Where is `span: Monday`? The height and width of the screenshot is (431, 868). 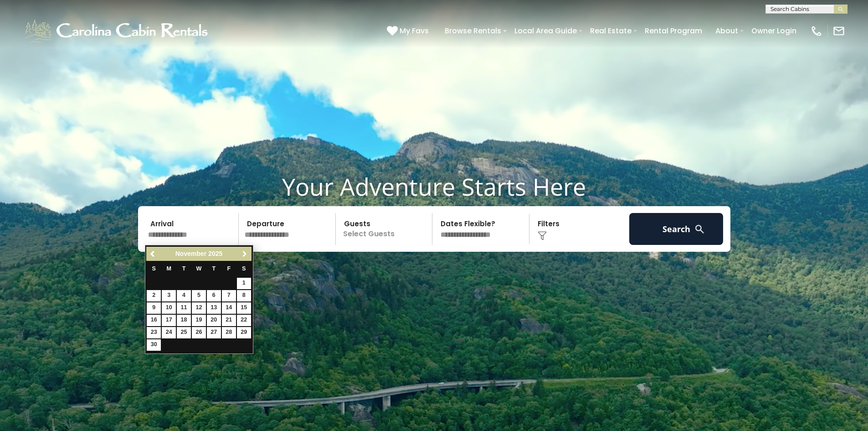
span: Monday is located at coordinates (168, 269).